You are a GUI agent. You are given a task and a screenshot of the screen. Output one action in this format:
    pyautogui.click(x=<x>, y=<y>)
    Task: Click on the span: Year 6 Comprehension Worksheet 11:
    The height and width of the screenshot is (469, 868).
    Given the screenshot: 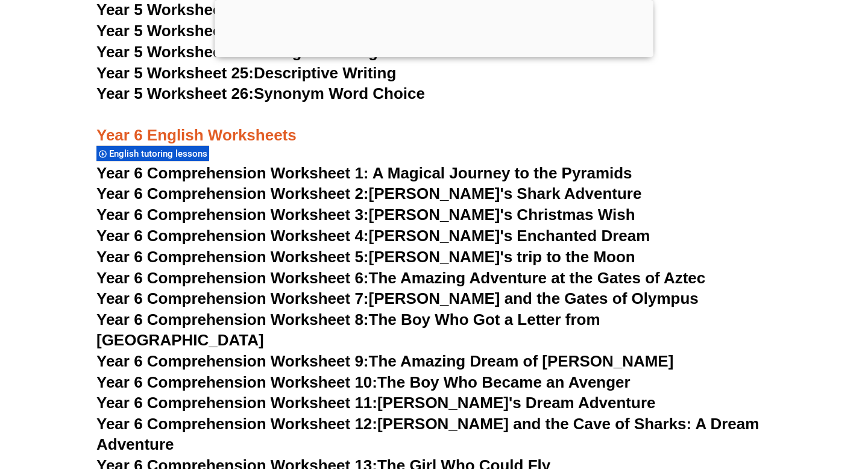 What is the action you would take?
    pyautogui.click(x=237, y=403)
    